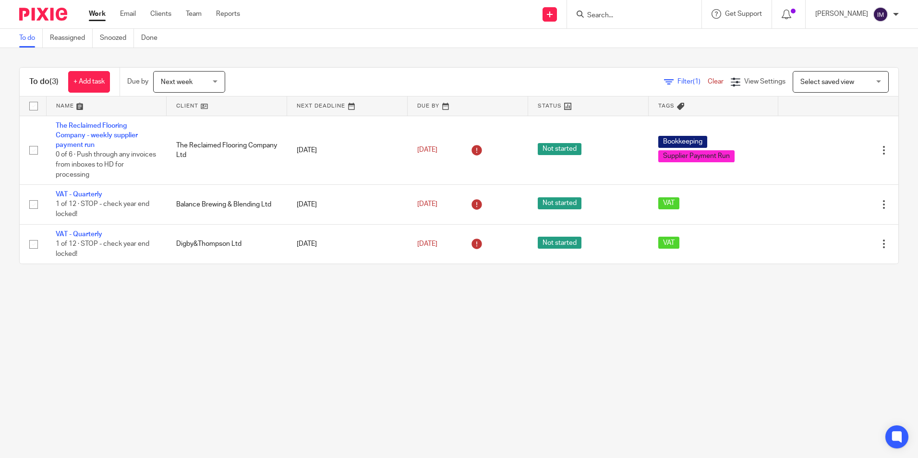 Image resolution: width=918 pixels, height=458 pixels. I want to click on a: Clear, so click(716, 82).